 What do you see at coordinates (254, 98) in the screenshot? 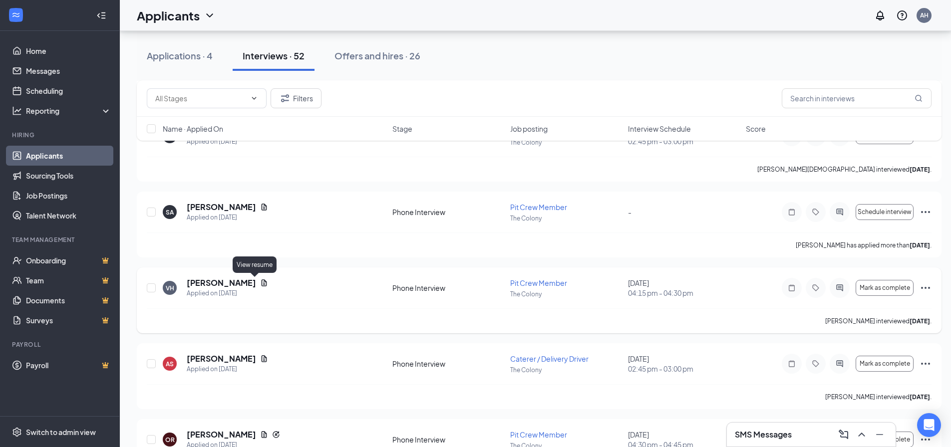
I see `svg: ChevronDown` at bounding box center [254, 98].